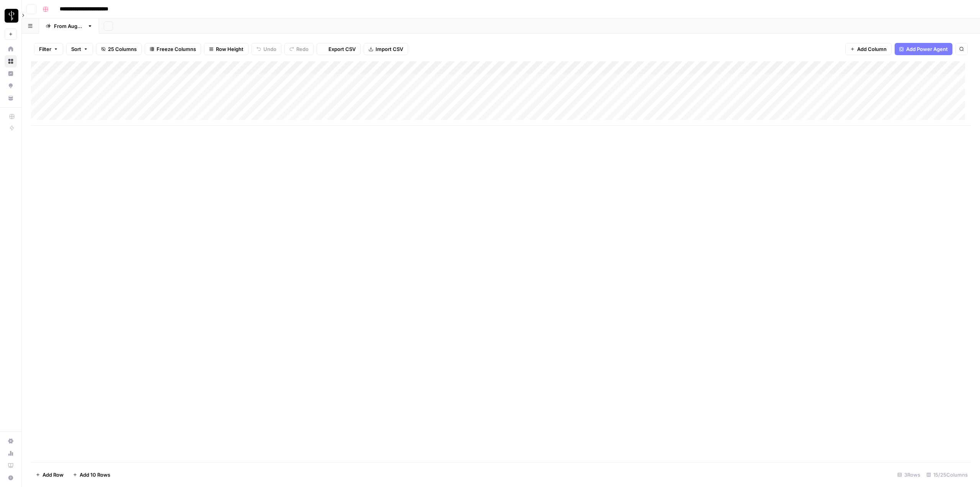 The image size is (980, 487). Describe the element at coordinates (226, 49) in the screenshot. I see `button: Row Height` at that location.